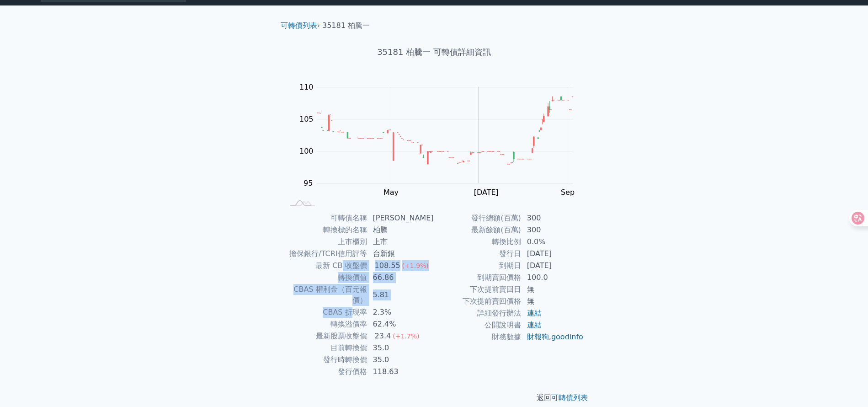 The image size is (868, 407). What do you see at coordinates (391, 192) in the screenshot?
I see `tspan: May` at bounding box center [391, 192].